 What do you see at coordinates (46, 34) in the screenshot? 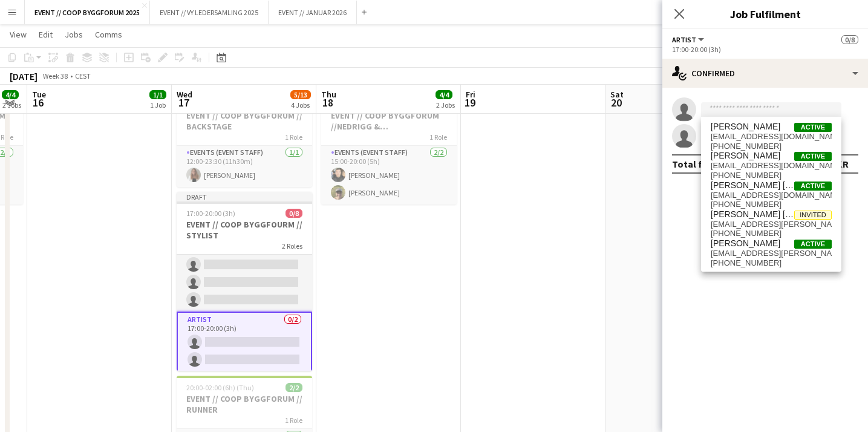
I see `a: Edit` at bounding box center [46, 34].